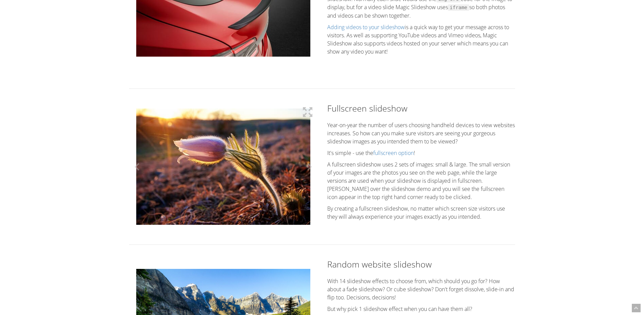 This screenshot has height=315, width=644. What do you see at coordinates (421, 212) in the screenshot?
I see `p: By creating a fullscreen slideshow, no matter which screen size visitors use they will always exp...` at bounding box center [421, 212].